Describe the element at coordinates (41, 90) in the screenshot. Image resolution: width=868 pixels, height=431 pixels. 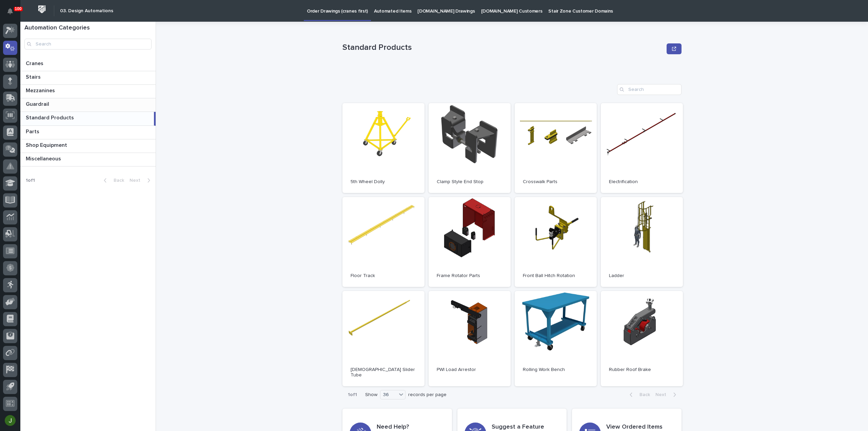
I see `p: Mezzanines` at that location.